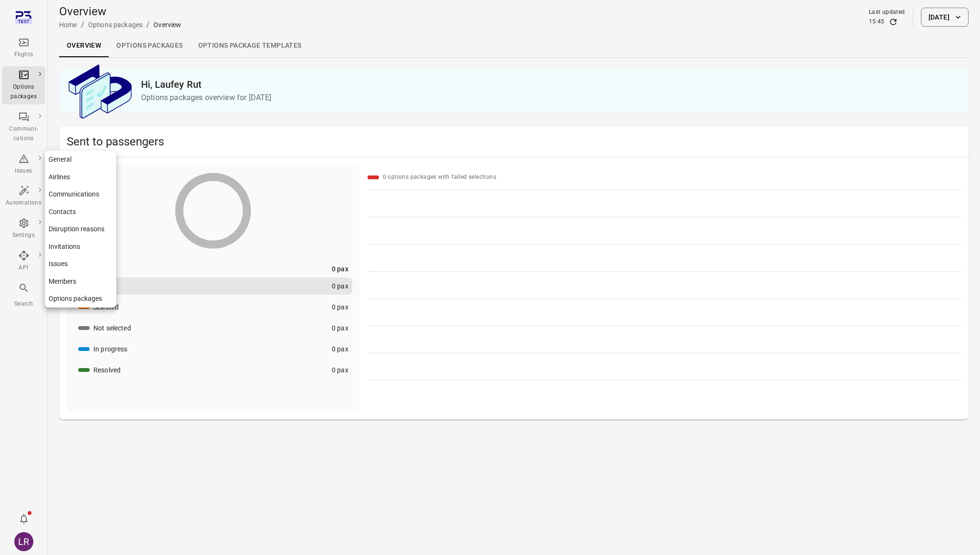 Image resolution: width=980 pixels, height=555 pixels. I want to click on h1: Overview, so click(121, 11).